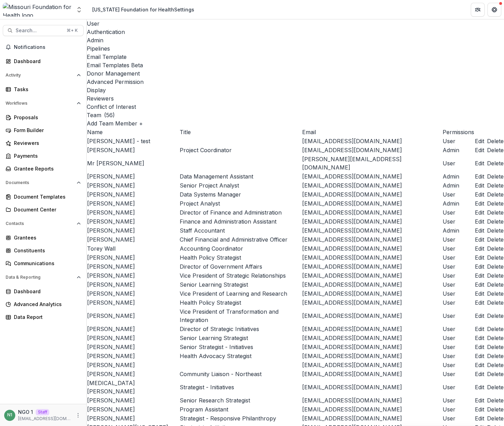  I want to click on span: Beta, so click(137, 65).